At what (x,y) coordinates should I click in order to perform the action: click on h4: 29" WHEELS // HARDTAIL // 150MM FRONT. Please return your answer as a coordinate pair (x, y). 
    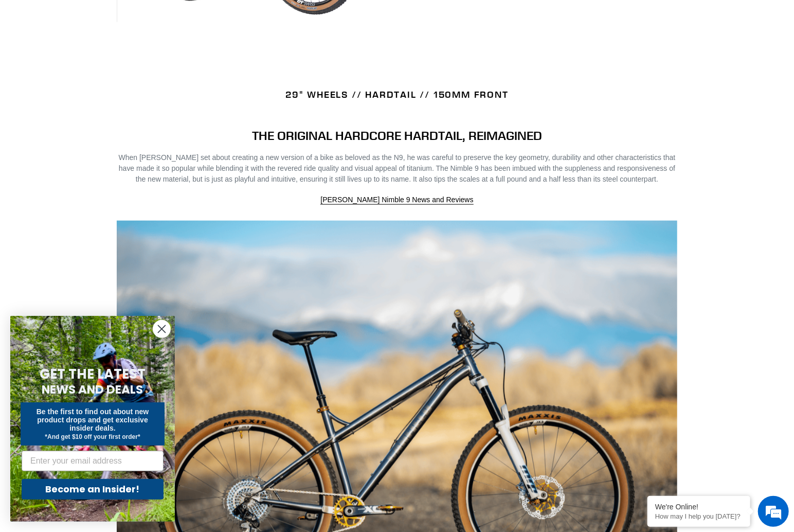
    Looking at the image, I should click on (397, 94).